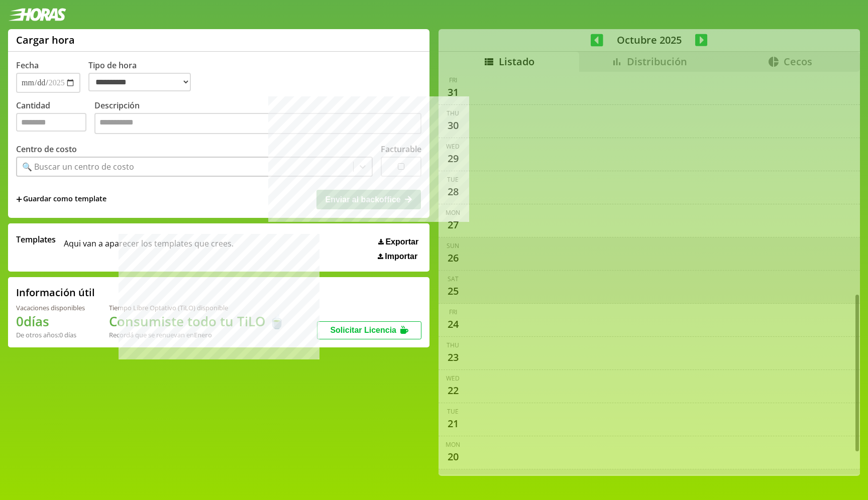 Image resolution: width=868 pixels, height=500 pixels. Describe the element at coordinates (197, 321) in the screenshot. I see `h1: Consumiste todo tu TiLO 🍵` at that location.